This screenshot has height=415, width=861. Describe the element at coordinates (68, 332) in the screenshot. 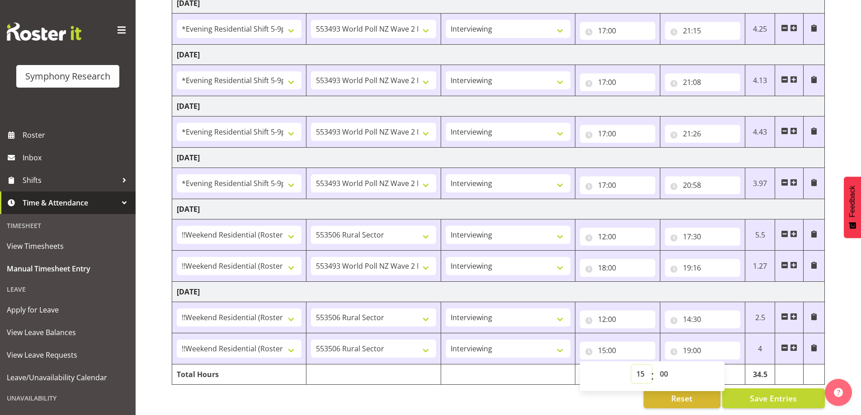

I see `a: View Leave Balances` at that location.